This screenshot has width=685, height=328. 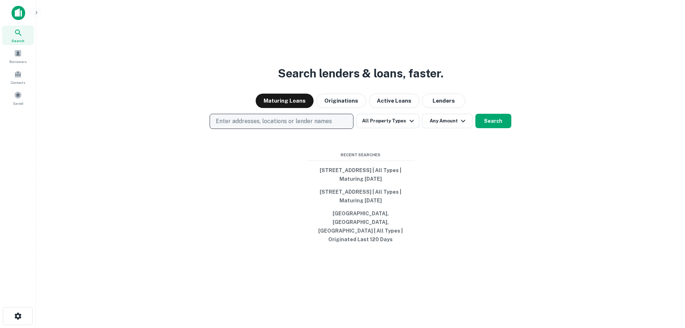 What do you see at coordinates (444, 101) in the screenshot?
I see `button: Lenders` at bounding box center [444, 101].